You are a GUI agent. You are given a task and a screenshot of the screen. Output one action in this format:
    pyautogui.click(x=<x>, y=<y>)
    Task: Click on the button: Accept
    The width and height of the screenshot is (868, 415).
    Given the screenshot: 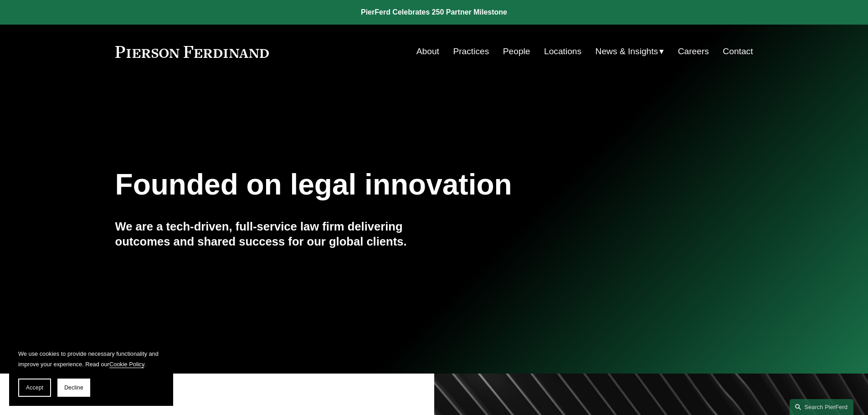 What is the action you would take?
    pyautogui.click(x=35, y=388)
    